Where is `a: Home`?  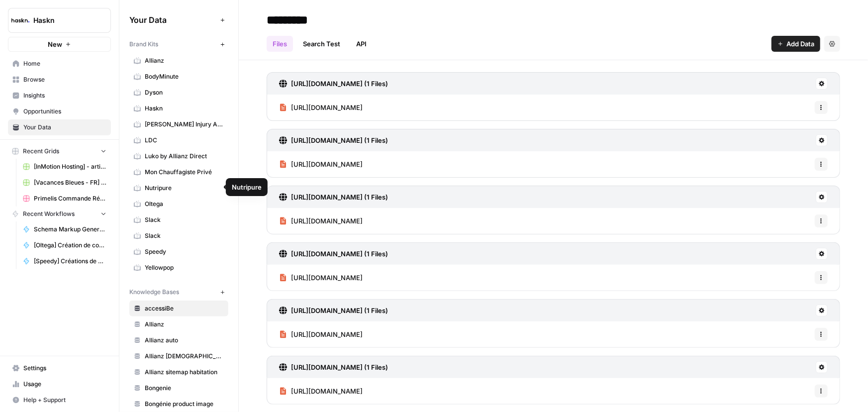 a: Home is located at coordinates (59, 64).